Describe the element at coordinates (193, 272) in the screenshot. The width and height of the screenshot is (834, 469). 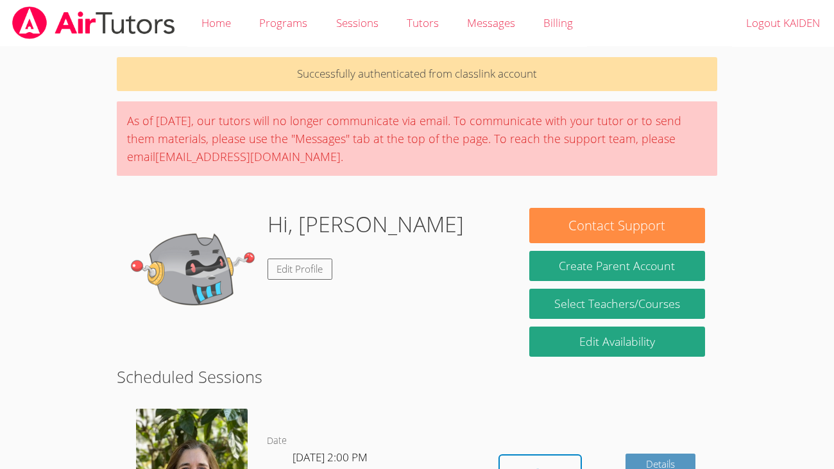
I see `img: default.png` at that location.